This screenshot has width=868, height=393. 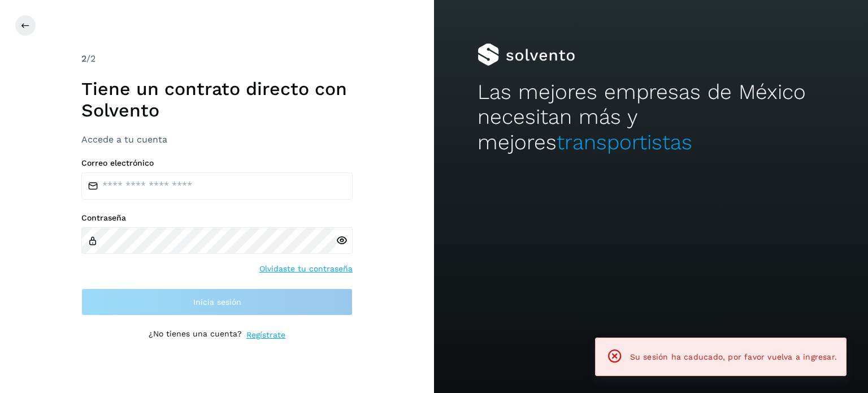 I want to click on a: Regístrate, so click(x=266, y=335).